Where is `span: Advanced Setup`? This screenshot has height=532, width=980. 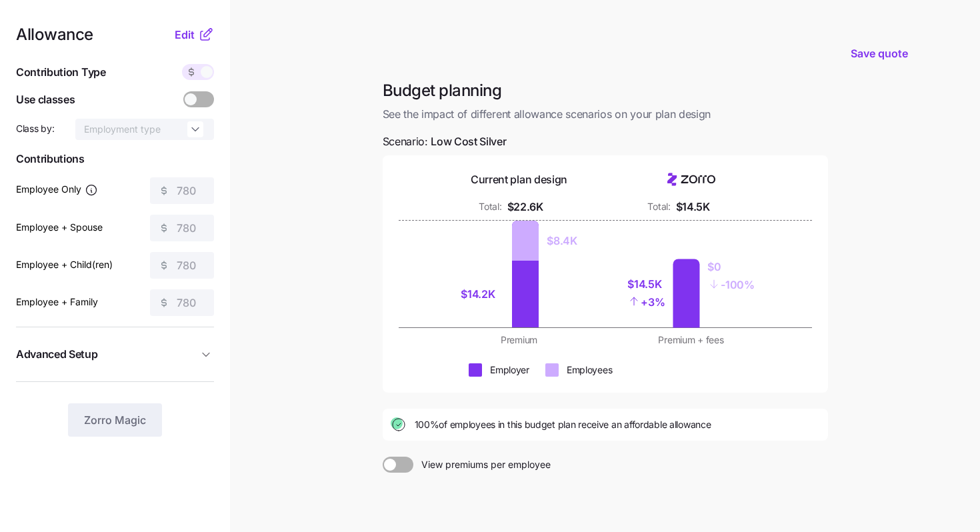 span: Advanced Setup is located at coordinates (57, 354).